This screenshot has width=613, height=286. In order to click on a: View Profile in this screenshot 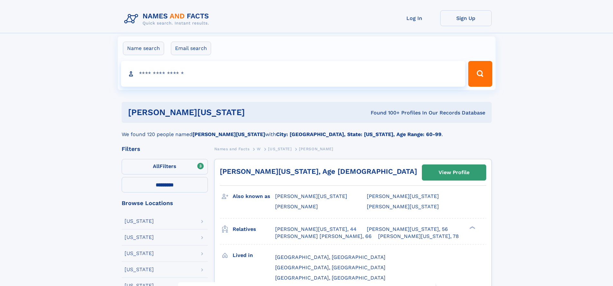, I will do `click(454, 172)`.